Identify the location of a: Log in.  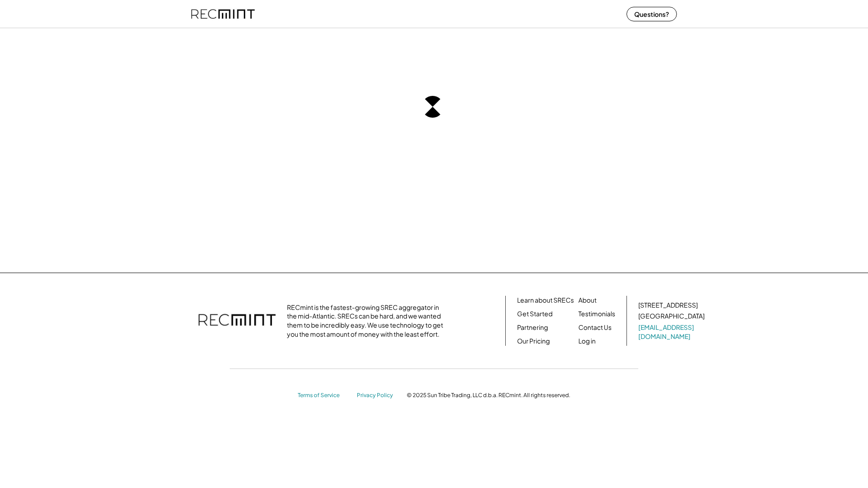
(587, 341).